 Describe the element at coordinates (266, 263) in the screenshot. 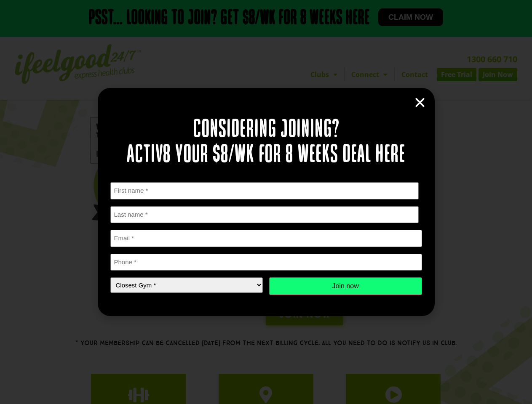

I see `input: Phone *` at that location.